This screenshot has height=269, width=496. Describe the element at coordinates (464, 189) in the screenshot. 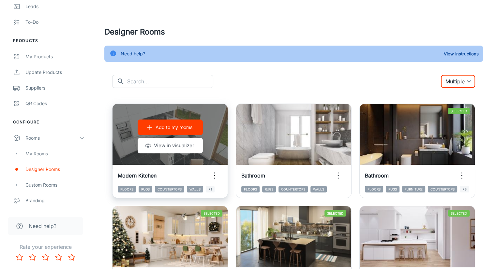

I see `span: +3` at that location.